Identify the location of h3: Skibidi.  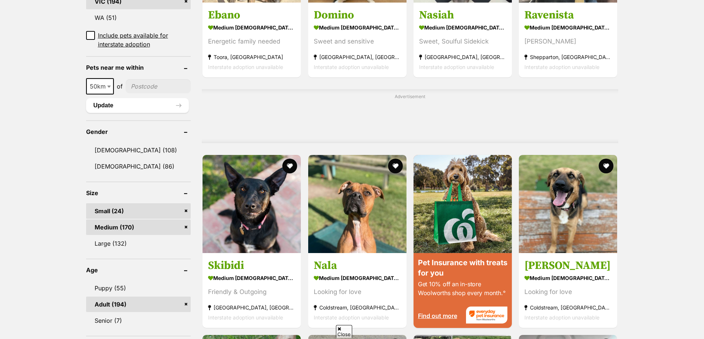
(252, 266).